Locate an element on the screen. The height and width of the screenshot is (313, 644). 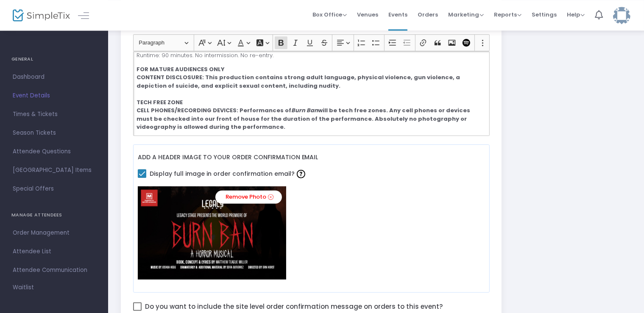
p: Runtime: 90 minutes. No intermission. No re-entry. is located at coordinates (310, 55).